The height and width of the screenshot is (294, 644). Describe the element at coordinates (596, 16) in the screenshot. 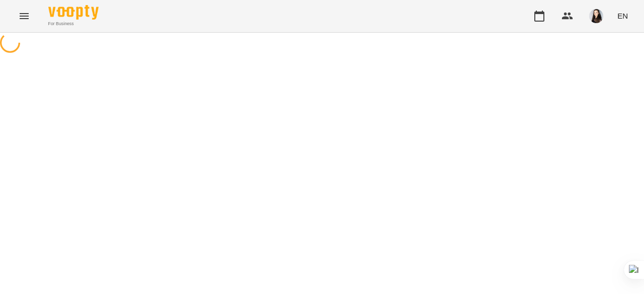

I see `img: 2b2a3de146a5ec26e86268bda89e9924.jpeg` at that location.